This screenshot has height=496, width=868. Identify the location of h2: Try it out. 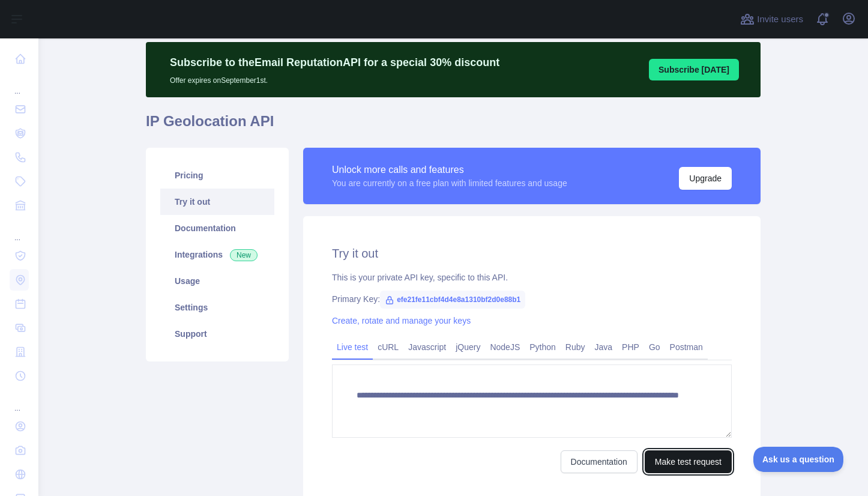
(532, 254).